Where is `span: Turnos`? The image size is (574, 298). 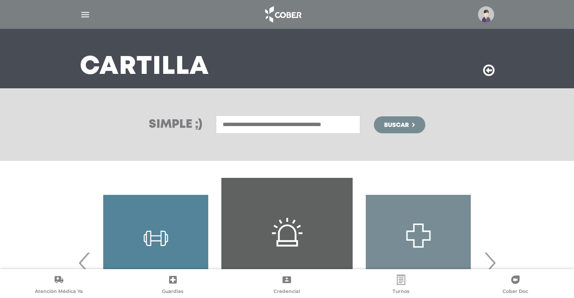
span: Turnos is located at coordinates (401, 293).